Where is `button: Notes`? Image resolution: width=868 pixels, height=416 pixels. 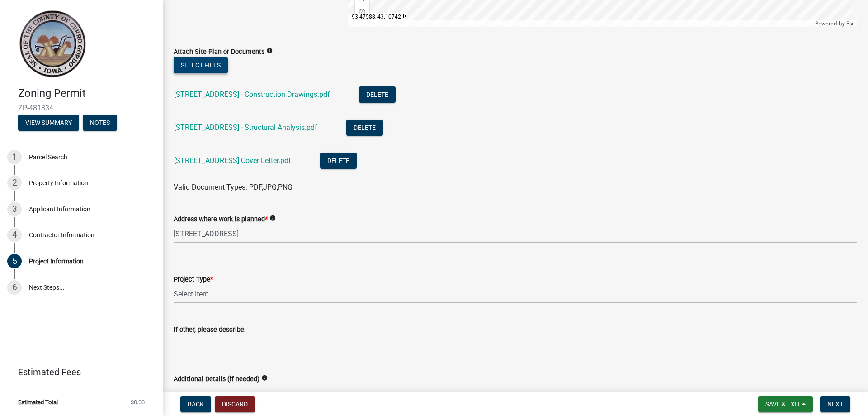 button: Notes is located at coordinates (100, 123).